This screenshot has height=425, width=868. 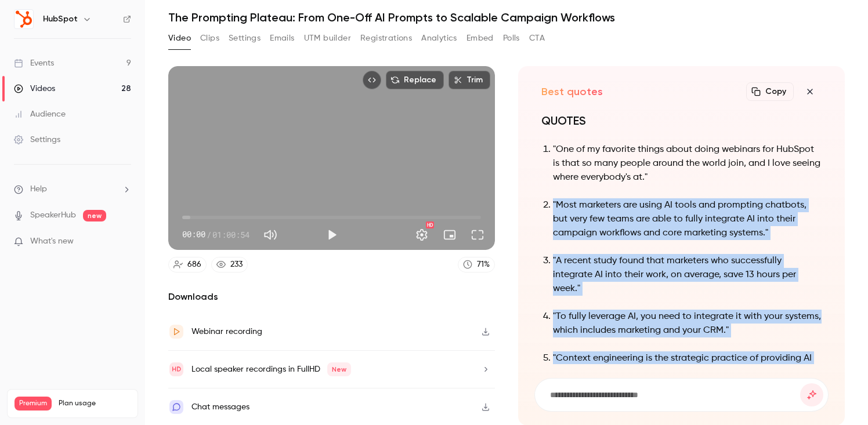 What do you see at coordinates (681, 121) in the screenshot?
I see `h1: QUOTES` at bounding box center [681, 121].